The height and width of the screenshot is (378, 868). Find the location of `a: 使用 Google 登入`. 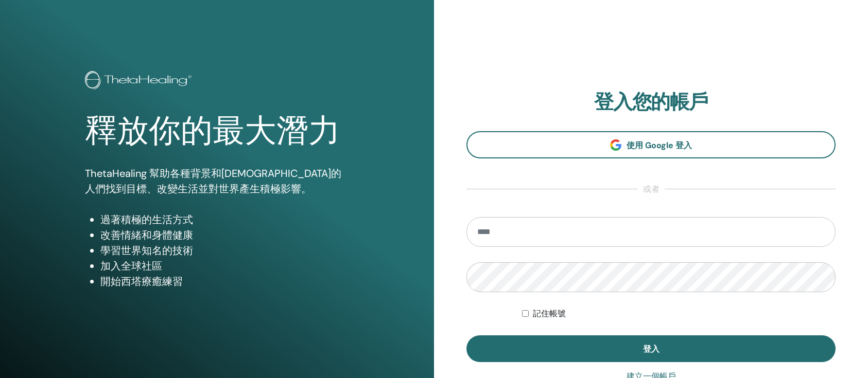

a: 使用 Google 登入 is located at coordinates (651, 144).